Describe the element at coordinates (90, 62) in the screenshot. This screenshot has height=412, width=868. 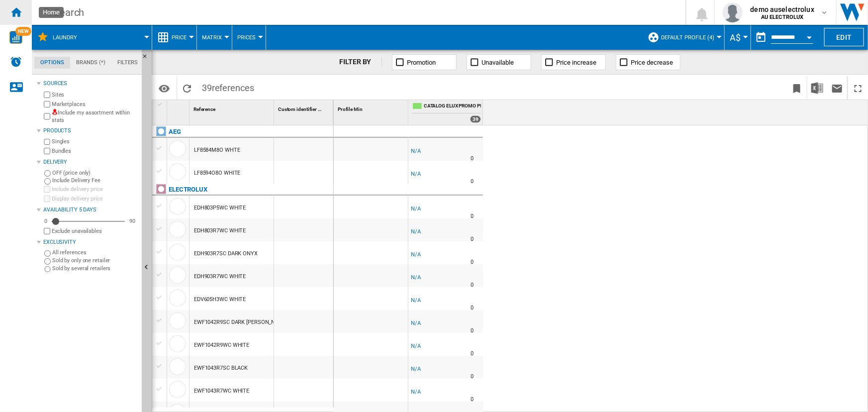
I see `md-tab-item: Brands (*)` at that location.